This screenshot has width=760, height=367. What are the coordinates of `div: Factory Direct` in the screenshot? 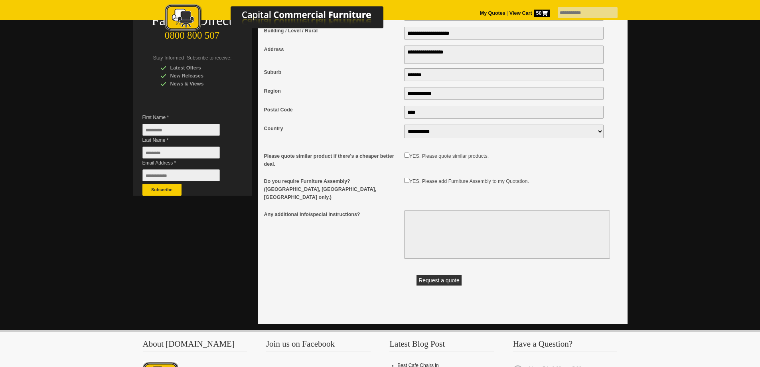 It's located at (192, 21).